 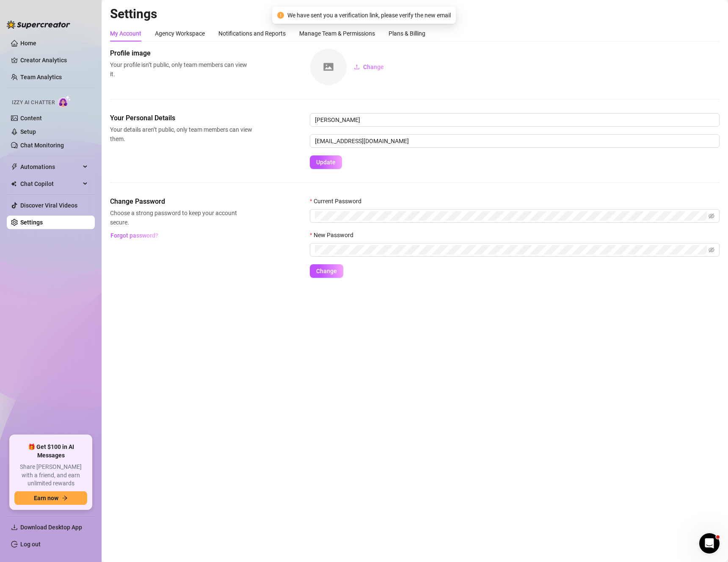 What do you see at coordinates (357, 67) in the screenshot?
I see `span: upload` at bounding box center [357, 67].